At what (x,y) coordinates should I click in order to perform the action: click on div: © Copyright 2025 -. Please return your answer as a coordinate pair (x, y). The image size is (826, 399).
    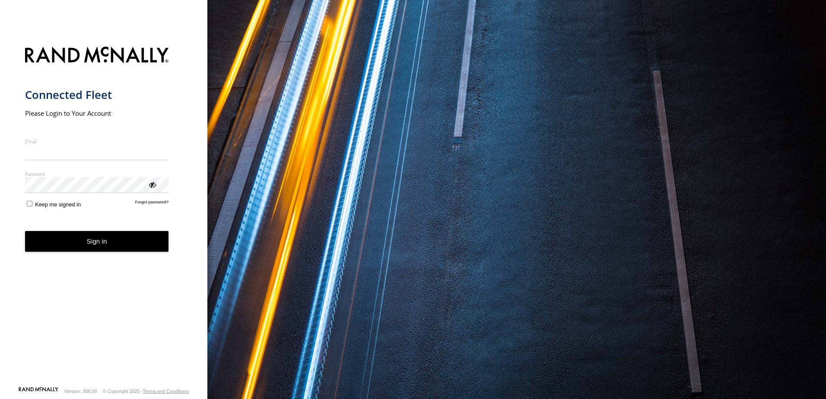
    Looking at the image, I should click on (146, 391).